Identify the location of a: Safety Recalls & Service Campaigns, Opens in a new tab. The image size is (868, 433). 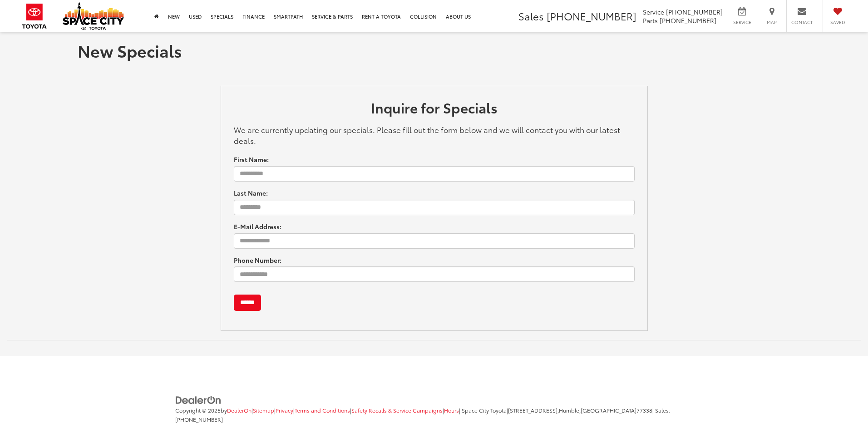
(397, 410).